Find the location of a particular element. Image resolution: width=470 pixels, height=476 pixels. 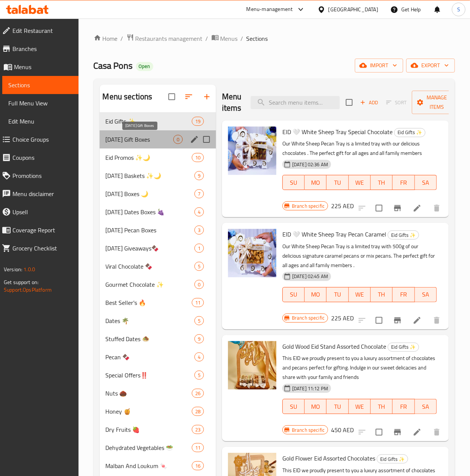

div: Dates 🌴 is located at coordinates (150, 321).